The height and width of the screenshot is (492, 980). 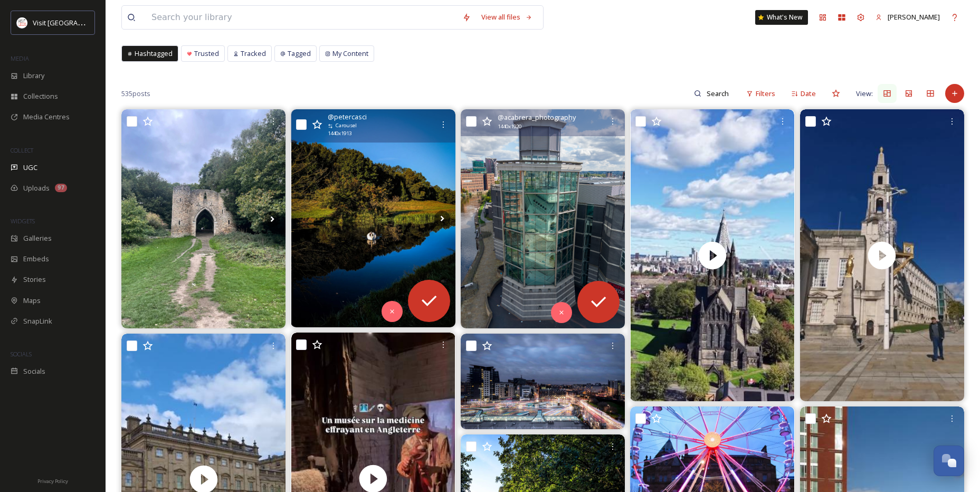 What do you see at coordinates (949, 461) in the screenshot?
I see `button: Open Chat` at bounding box center [949, 461].